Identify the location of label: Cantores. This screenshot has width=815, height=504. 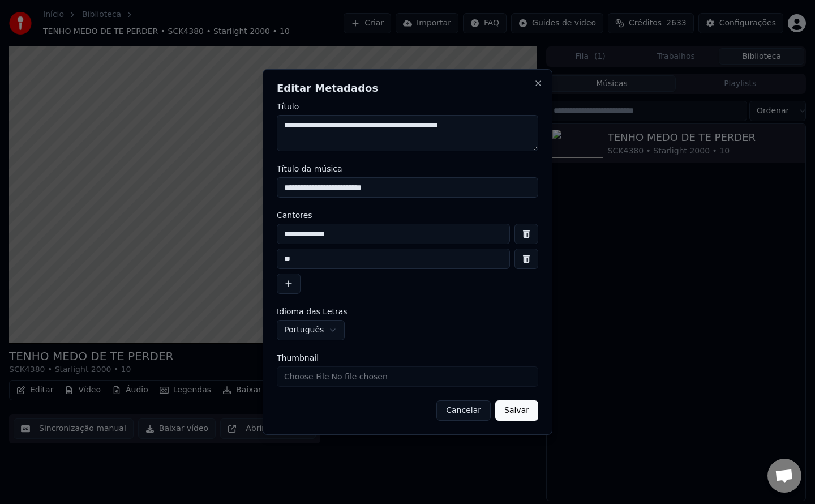
(408, 215).